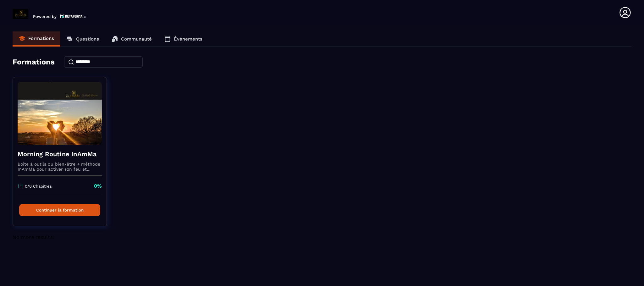 The image size is (644, 286). I want to click on p: 0/0 Chapitres, so click(38, 186).